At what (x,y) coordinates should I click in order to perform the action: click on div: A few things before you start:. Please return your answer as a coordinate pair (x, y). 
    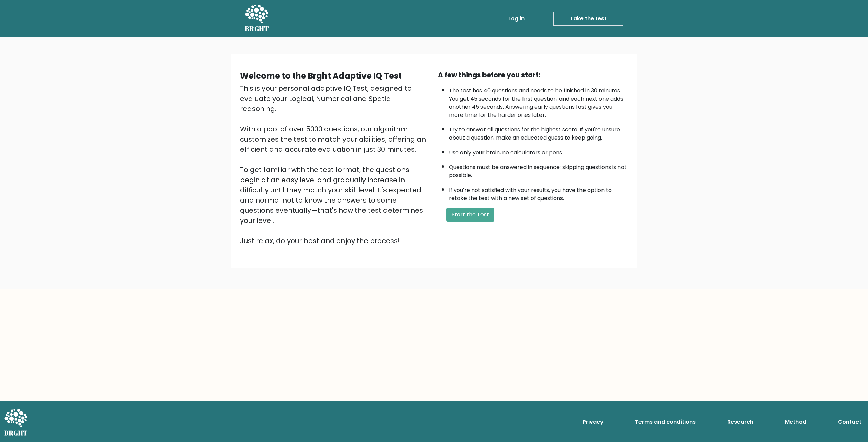
    Looking at the image, I should click on (533, 75).